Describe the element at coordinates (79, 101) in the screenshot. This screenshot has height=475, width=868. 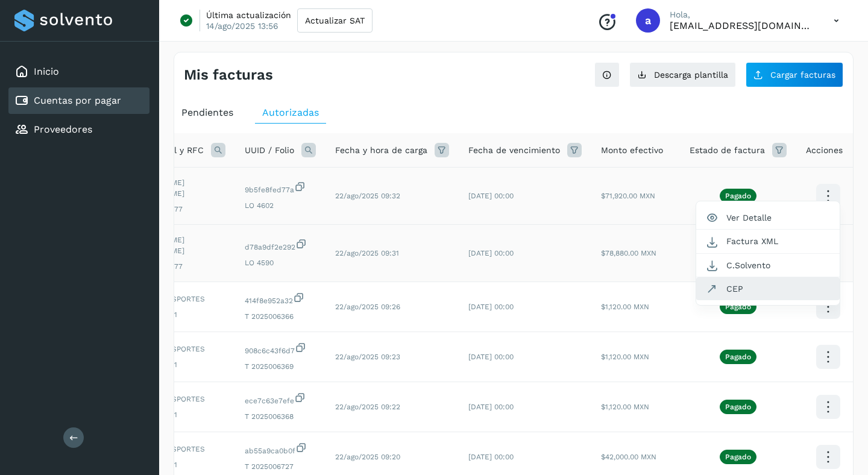
I see `div: Cuentas por pagar` at that location.